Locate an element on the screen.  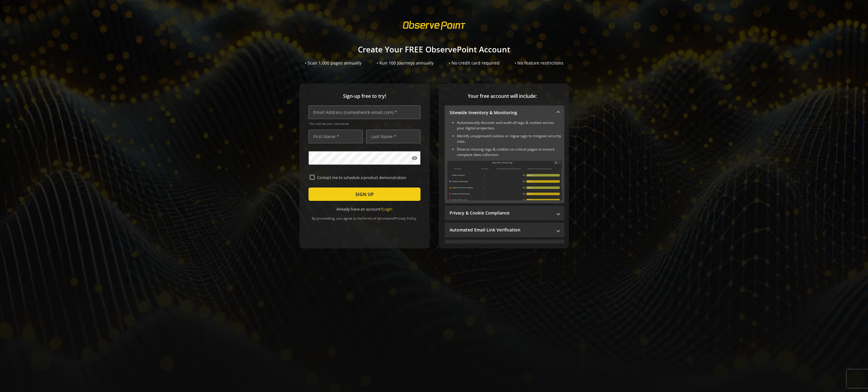
mat-expansion-panel-header: Sitewide Inventory & Monitoring is located at coordinates (505, 113).